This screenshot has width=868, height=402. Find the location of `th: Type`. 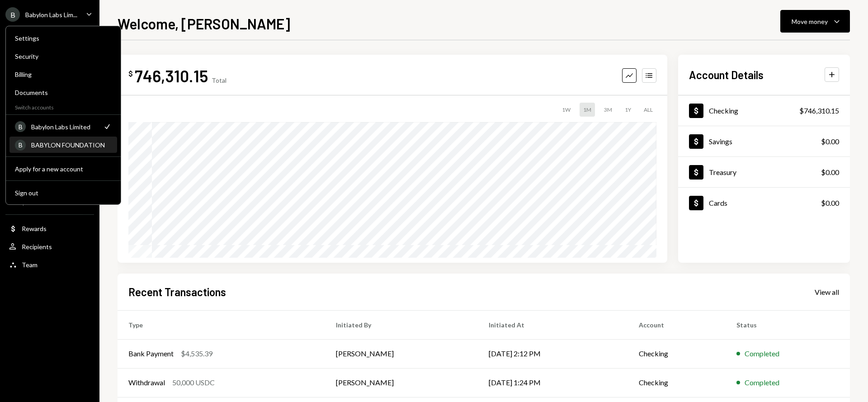

th: Type is located at coordinates (221, 325).